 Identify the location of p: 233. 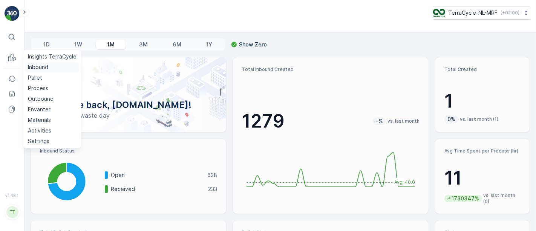
(213, 189).